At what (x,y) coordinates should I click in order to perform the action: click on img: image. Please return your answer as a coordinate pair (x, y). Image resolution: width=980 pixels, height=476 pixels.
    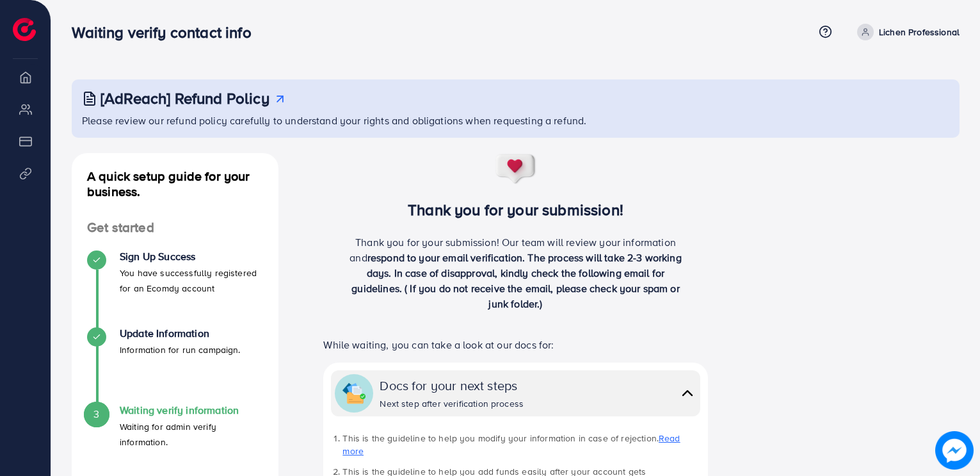
    Looking at the image, I should click on (954, 450).